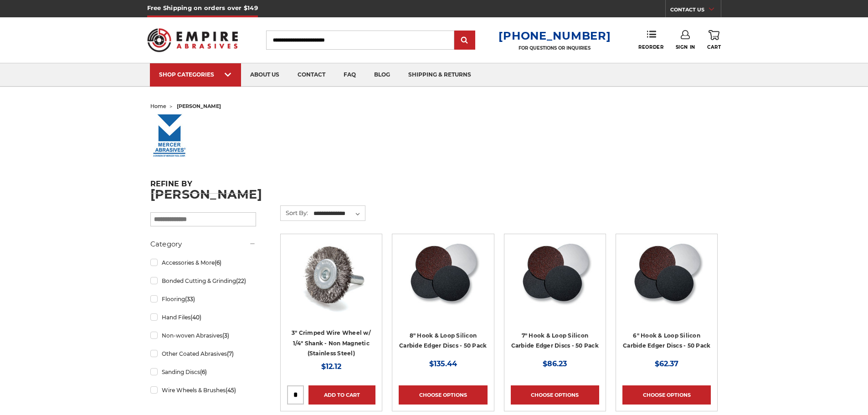 This screenshot has height=415, width=868. Describe the element at coordinates (443, 341) in the screenshot. I see `a: 8" Hook & Loop Silicon Carbide Edger Discs - 50 Pack` at that location.